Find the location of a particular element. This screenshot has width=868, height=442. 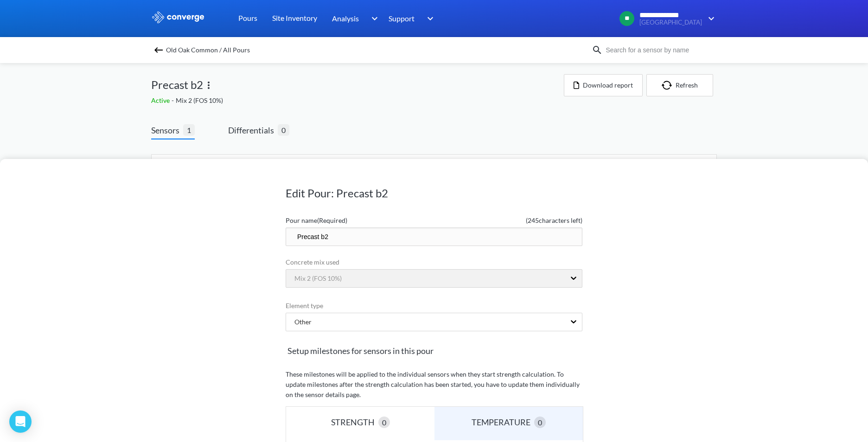

button: Download report is located at coordinates (603, 85).